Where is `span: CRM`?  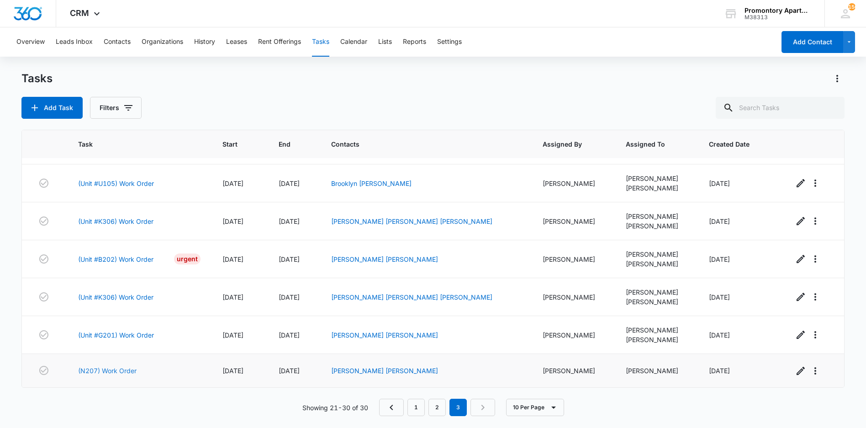
span: CRM is located at coordinates (80, 13).